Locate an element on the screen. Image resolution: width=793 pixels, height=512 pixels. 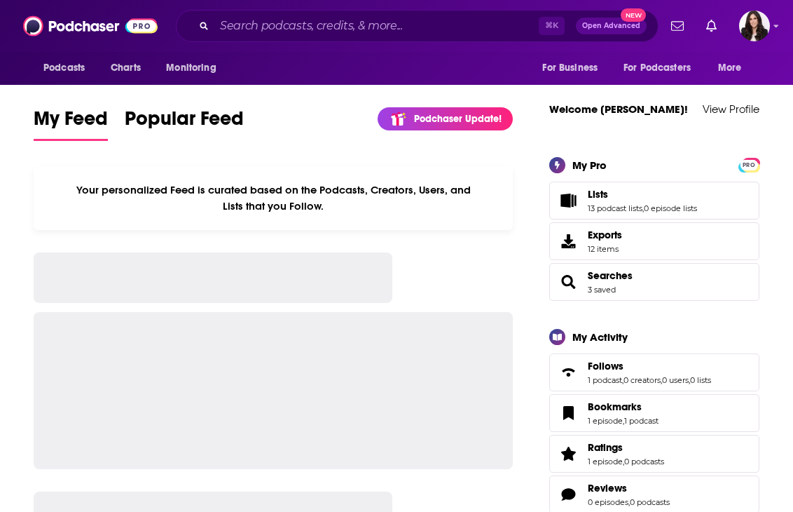
a: 0 creators is located at coordinates (642, 380).